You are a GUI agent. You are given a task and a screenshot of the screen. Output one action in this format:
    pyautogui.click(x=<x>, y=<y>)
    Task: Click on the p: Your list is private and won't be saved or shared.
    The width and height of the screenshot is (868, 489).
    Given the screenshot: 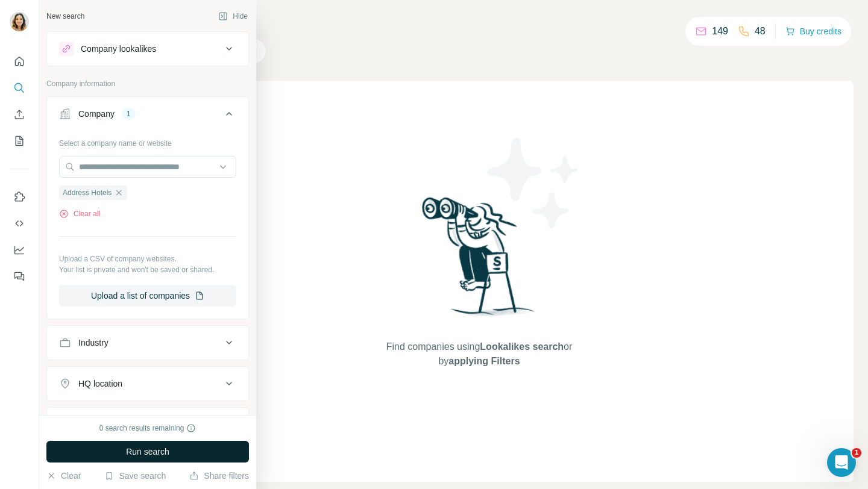 What is the action you would take?
    pyautogui.click(x=148, y=270)
    